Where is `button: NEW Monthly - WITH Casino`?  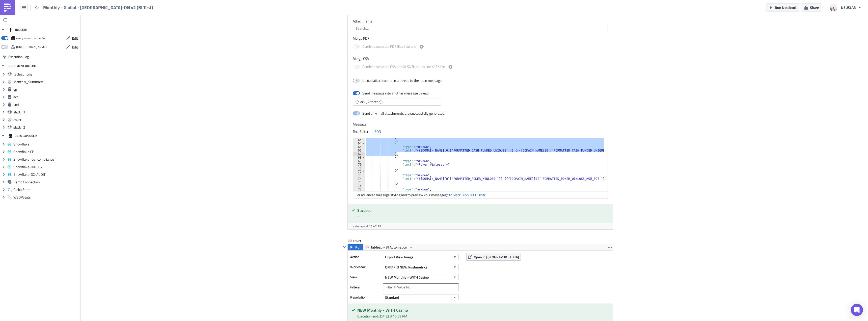 button: NEW Monthly - WITH Casino is located at coordinates (421, 277).